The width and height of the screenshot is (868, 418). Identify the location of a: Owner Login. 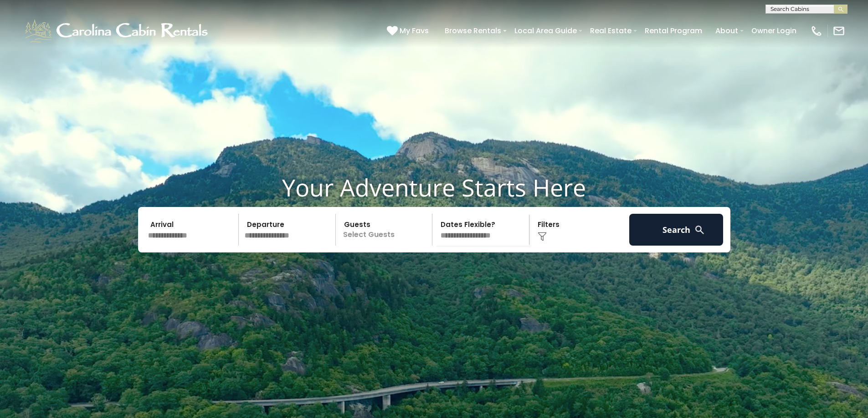
(773, 31).